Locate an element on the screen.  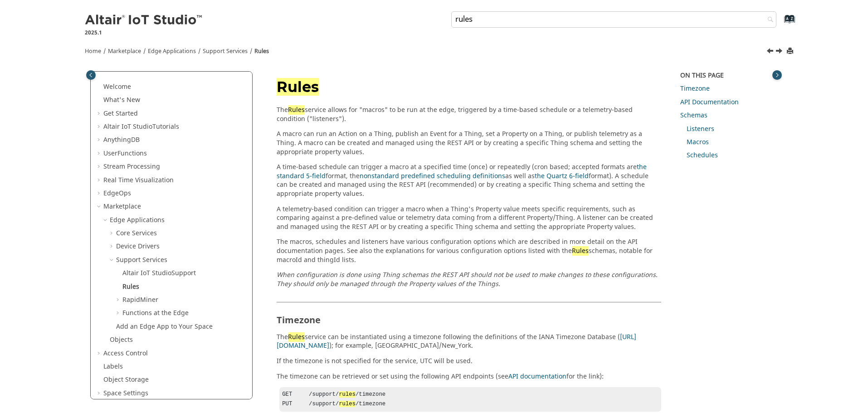
p: The service can be instantiated using a timezone following the definitions of the IANA Timezone D... is located at coordinates (469, 341).